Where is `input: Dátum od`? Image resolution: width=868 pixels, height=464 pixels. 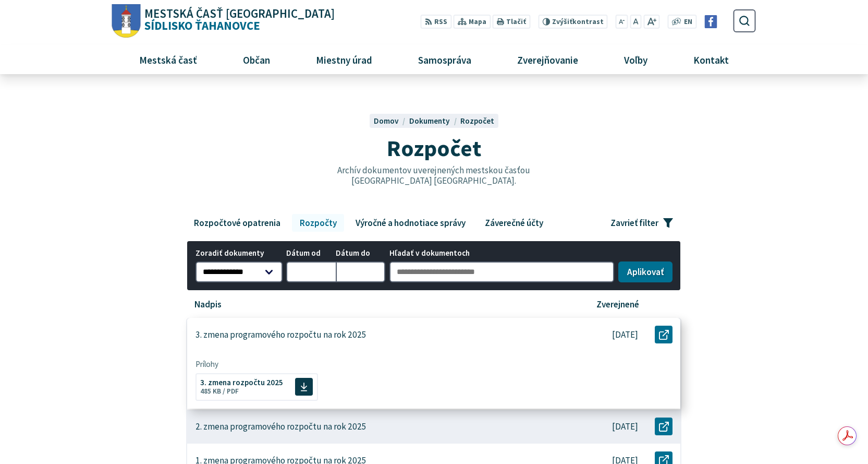
input: Dátum od is located at coordinates (311, 272).